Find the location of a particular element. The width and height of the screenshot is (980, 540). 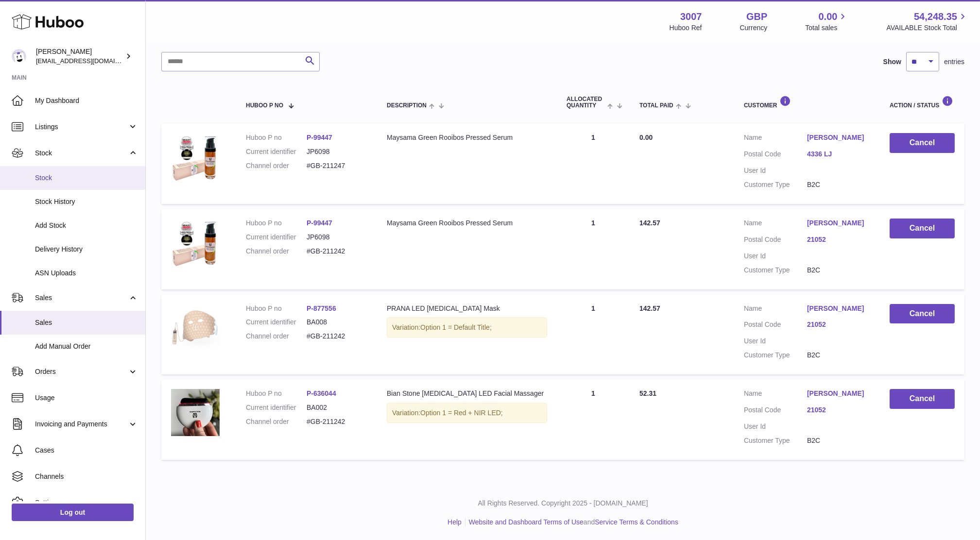

label: Show is located at coordinates (892, 62).